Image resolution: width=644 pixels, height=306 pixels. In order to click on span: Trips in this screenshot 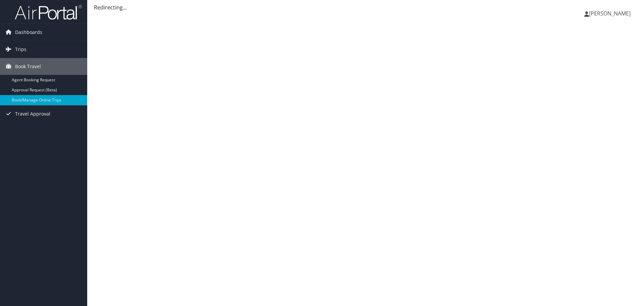, I will do `click(21, 49)`.